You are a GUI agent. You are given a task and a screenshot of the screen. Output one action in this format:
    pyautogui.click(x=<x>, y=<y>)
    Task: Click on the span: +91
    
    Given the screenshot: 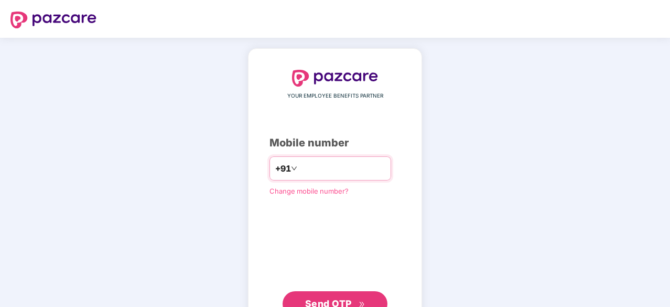 What is the action you would take?
    pyautogui.click(x=283, y=168)
    